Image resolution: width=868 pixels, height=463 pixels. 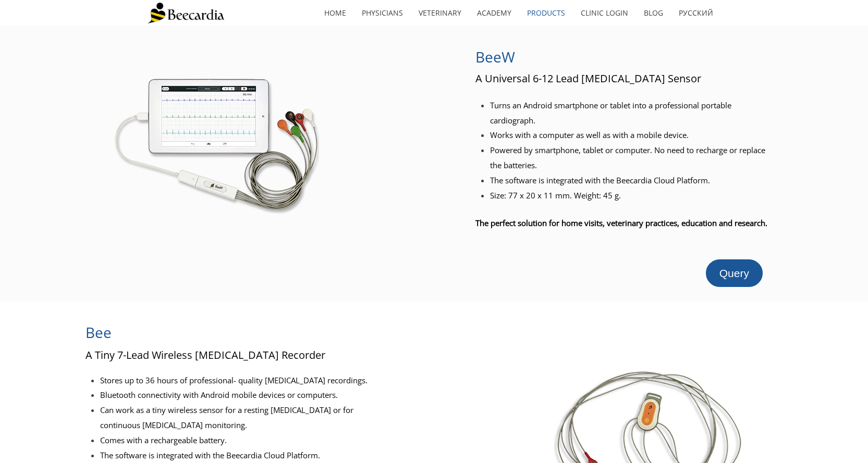 What do you see at coordinates (219, 395) in the screenshot?
I see `span: Bluetooth connectivity with Android mobile devices or computers.` at bounding box center [219, 395].